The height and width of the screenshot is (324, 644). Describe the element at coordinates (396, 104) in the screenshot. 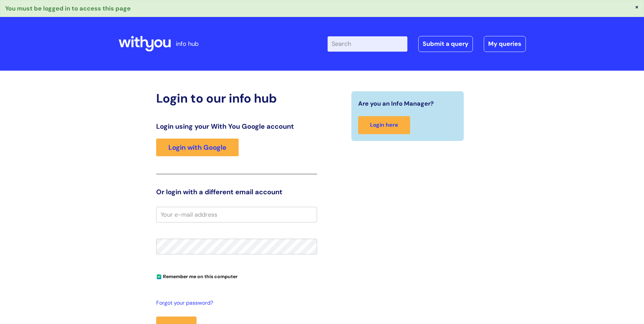

I see `span: Are you an Info Manager?` at that location.